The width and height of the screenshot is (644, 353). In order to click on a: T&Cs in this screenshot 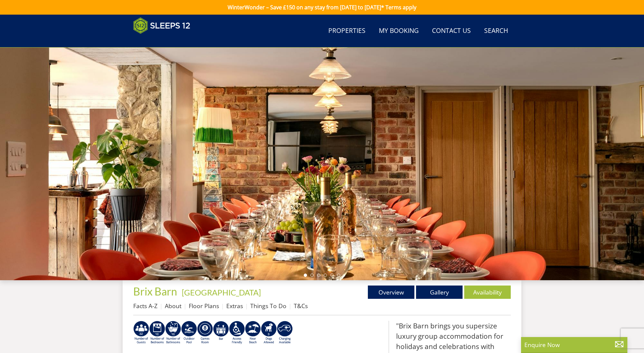, I will do `click(301, 306)`.